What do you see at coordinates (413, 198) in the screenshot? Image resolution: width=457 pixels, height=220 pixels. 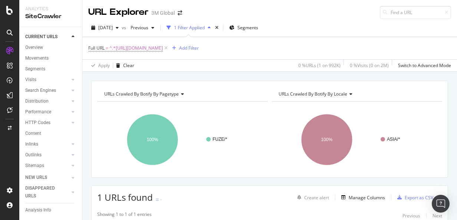 I see `button: Export as CSV` at bounding box center [413, 198].